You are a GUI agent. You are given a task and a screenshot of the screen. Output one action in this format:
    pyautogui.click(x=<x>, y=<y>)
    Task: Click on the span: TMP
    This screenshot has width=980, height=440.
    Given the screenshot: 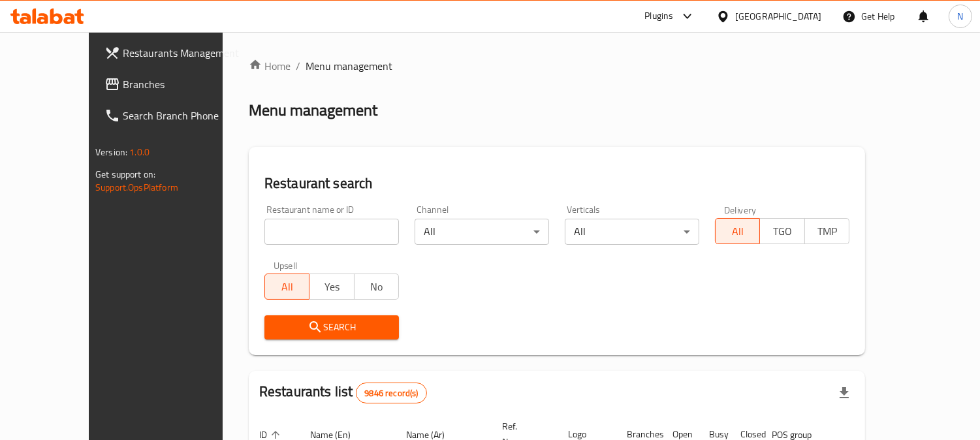 What is the action you would take?
    pyautogui.click(x=827, y=231)
    